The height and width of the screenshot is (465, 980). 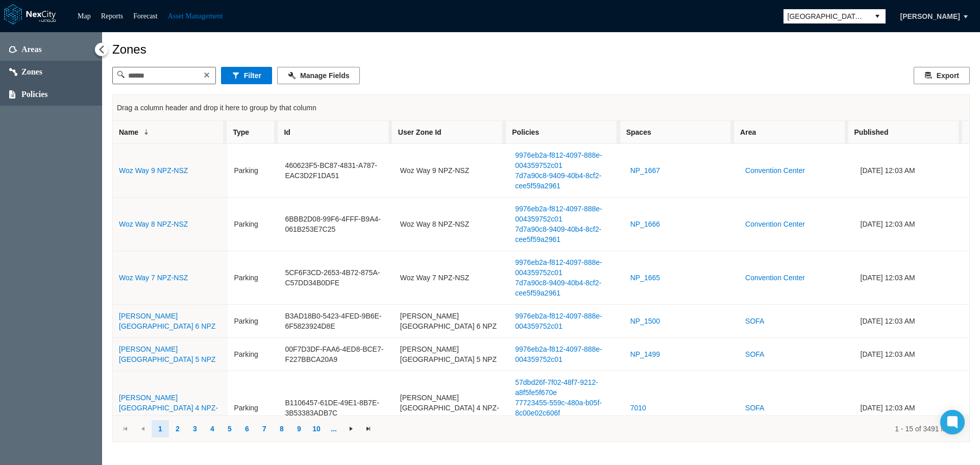 I want to click on a: Go to the last page, so click(x=369, y=428).